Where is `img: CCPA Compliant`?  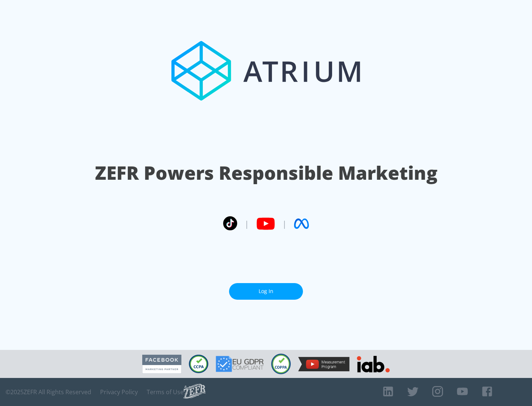 img: CCPA Compliant is located at coordinates (198, 364).